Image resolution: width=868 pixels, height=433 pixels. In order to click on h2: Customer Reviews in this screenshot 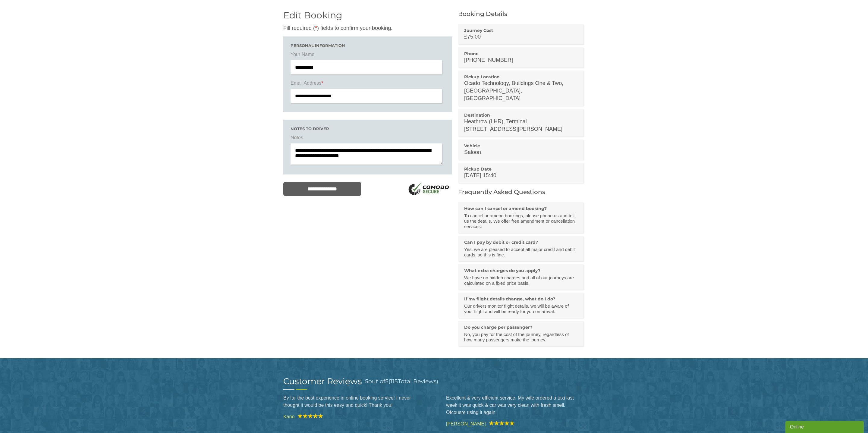, I will do `click(322, 381)`.